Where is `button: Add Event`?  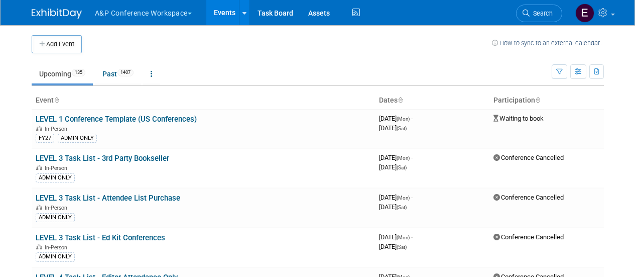
button: Add Event is located at coordinates (57, 44).